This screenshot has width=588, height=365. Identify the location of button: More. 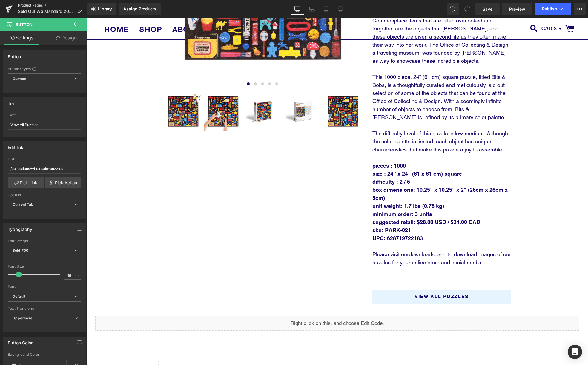
(580, 9).